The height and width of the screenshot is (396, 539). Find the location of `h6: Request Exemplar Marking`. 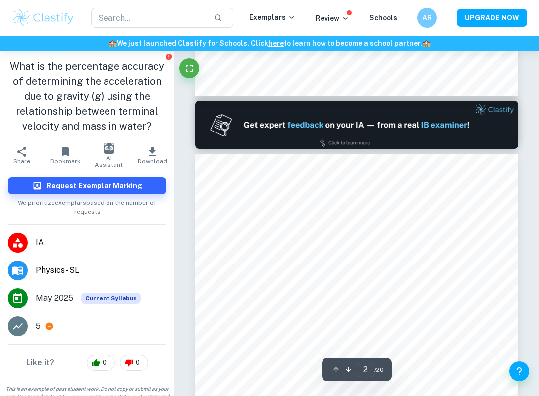

h6: Request Exemplar Marking is located at coordinates (94, 186).